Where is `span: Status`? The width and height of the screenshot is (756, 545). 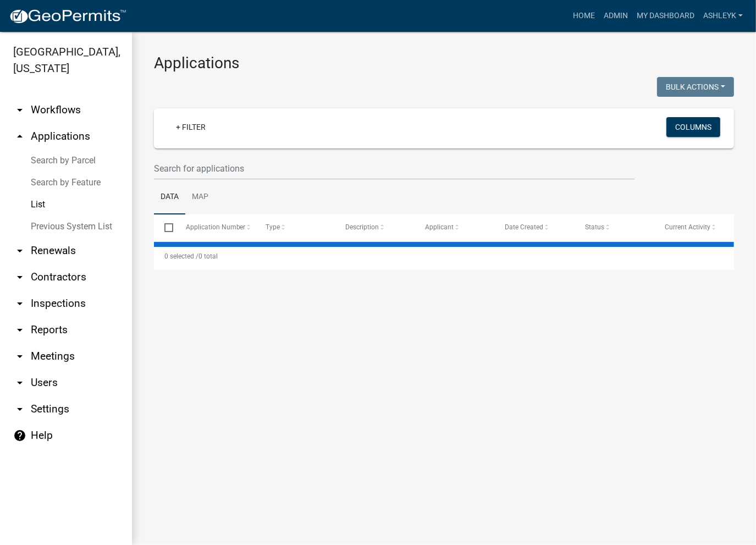
span: Status is located at coordinates (594, 227).